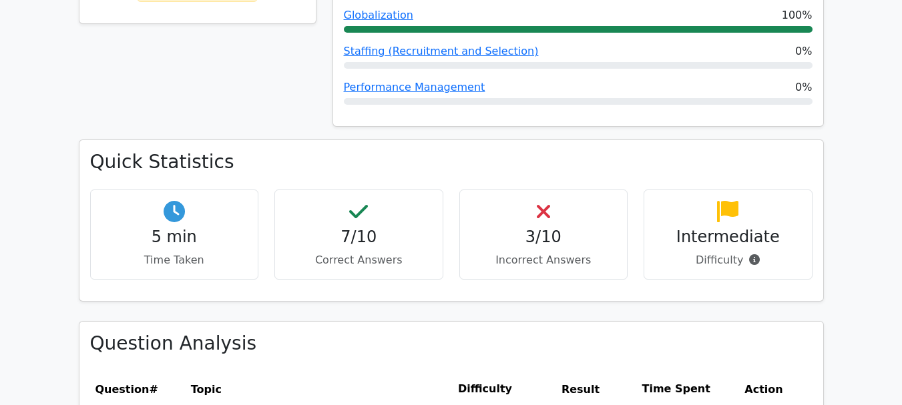 The width and height of the screenshot is (902, 405). What do you see at coordinates (174, 237) in the screenshot?
I see `h4: 5 min` at bounding box center [174, 237].